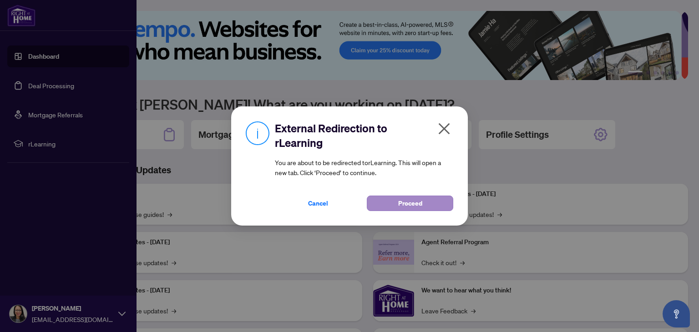 The height and width of the screenshot is (332, 699). I want to click on span: Proceed, so click(410, 203).